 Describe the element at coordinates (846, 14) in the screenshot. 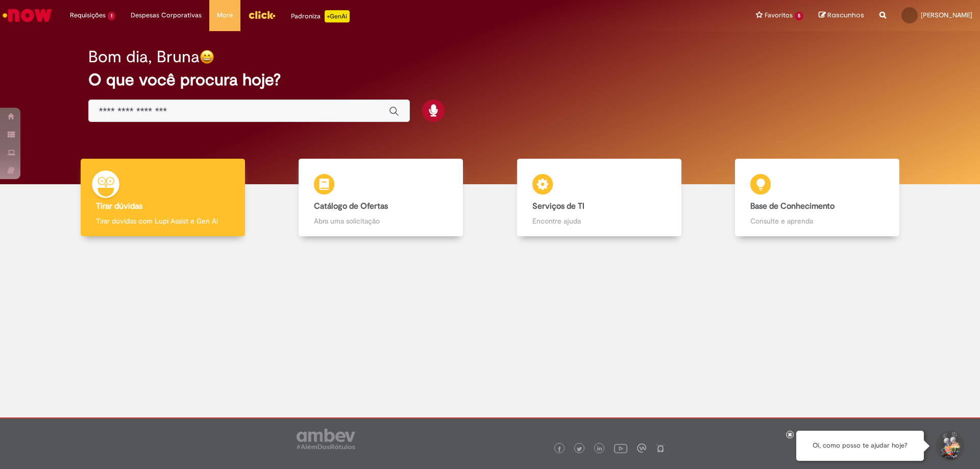

I see `span: Rascunhos` at that location.